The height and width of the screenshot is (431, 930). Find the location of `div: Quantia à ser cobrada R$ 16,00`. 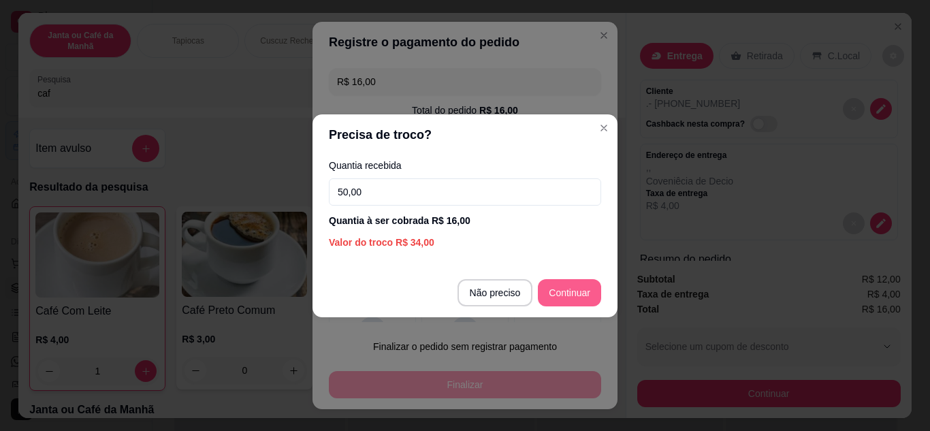

div: Quantia à ser cobrada R$ 16,00 is located at coordinates (465, 221).